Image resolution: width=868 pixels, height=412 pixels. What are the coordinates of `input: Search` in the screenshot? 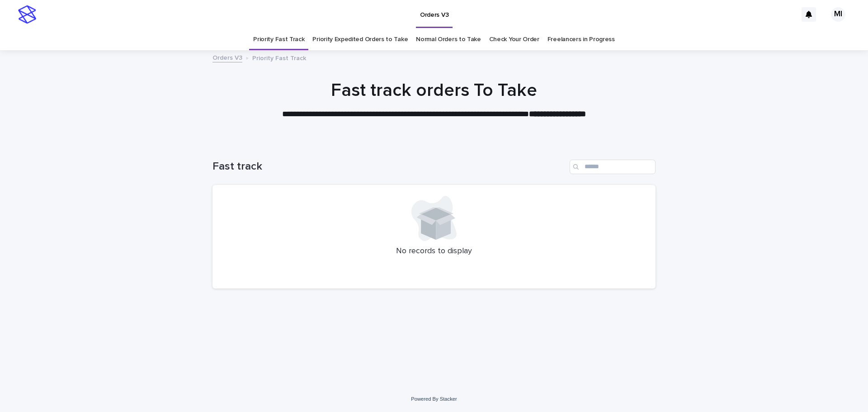 It's located at (612, 167).